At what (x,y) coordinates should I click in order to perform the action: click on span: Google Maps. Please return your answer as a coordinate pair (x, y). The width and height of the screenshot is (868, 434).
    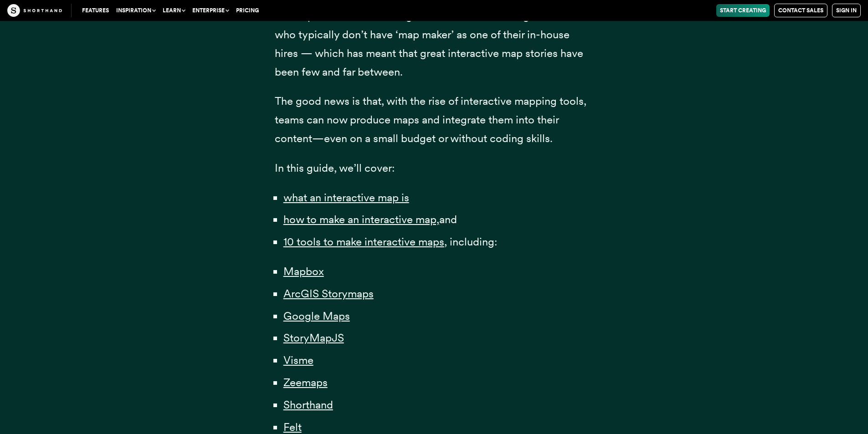
    Looking at the image, I should click on (317, 316).